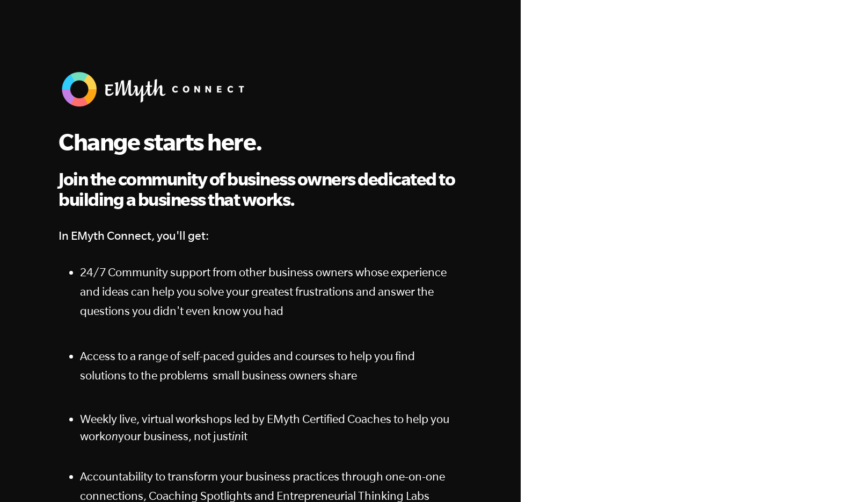 This screenshot has height=502, width=868. Describe the element at coordinates (155, 90) in the screenshot. I see `img: EMyth Connect Banner w White Text` at that location.